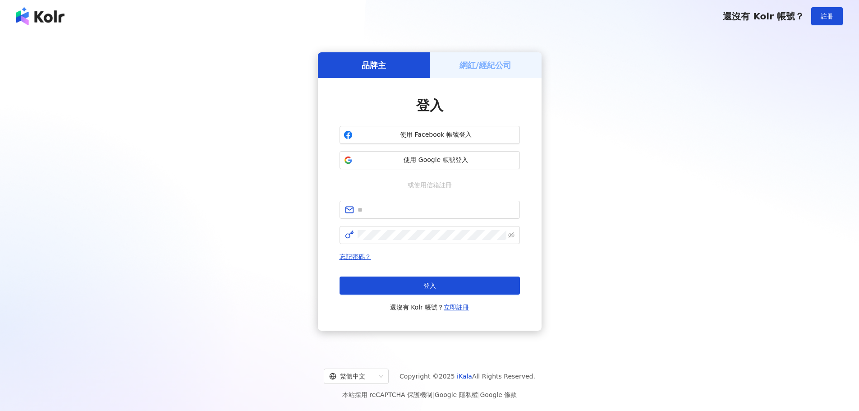 This screenshot has height=411, width=859. Describe the element at coordinates (430, 395) in the screenshot. I see `span: 本站採用 reCAPTCHA 保護機制` at that location.